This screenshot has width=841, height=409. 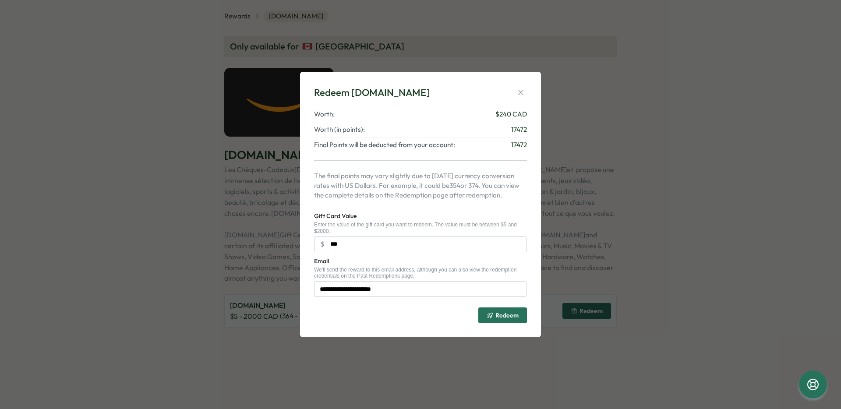 I want to click on div: Enter the value of the gift card you want to redeem. The value must be between $5 and $2000., so click(x=420, y=228).